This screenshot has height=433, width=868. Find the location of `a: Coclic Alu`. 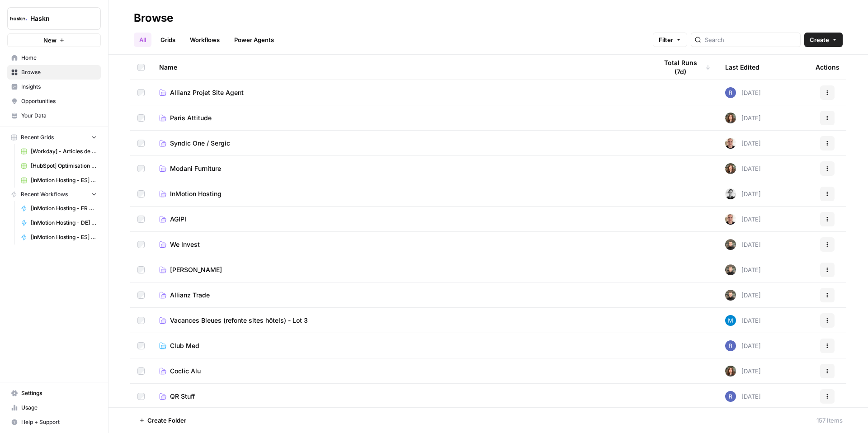

a: Coclic Alu is located at coordinates (401, 371).